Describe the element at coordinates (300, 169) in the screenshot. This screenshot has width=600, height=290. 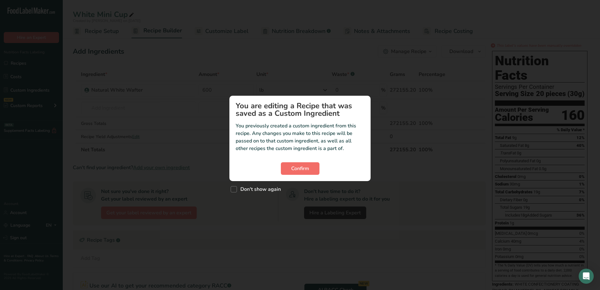
I see `span: Confirm` at that location.